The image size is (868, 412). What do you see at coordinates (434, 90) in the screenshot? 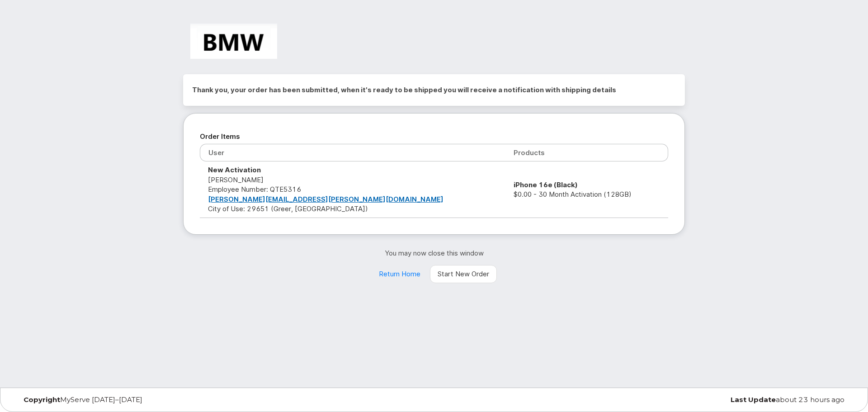
I see `h2: Thank you, your order has been submitted, when it's ready to be shipped you will receive a notifi...` at bounding box center [434, 90].